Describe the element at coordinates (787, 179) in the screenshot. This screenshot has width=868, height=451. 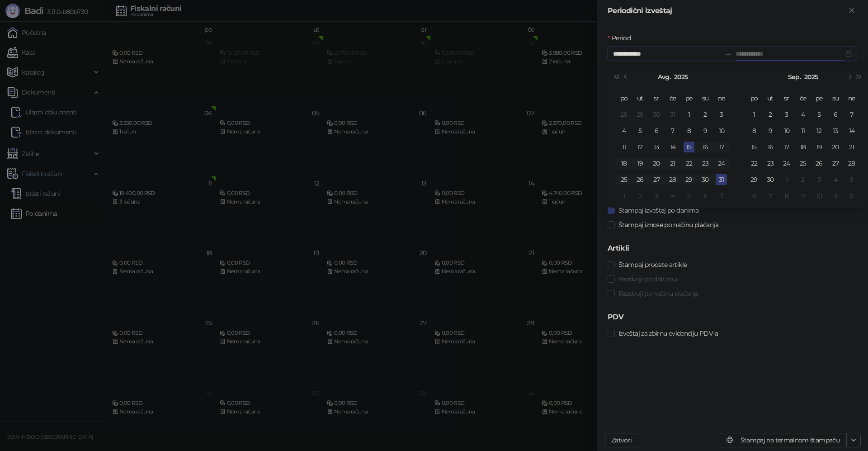
I see `td: 2025-10-01` at that location.